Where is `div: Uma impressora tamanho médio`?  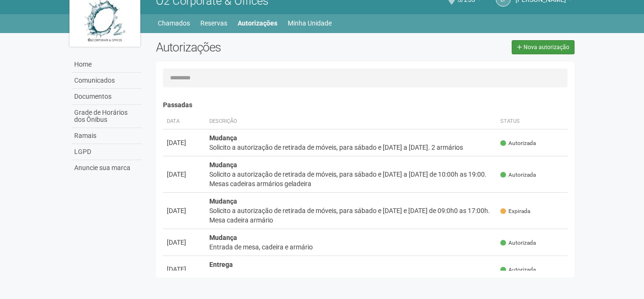
div: Uma impressora tamanho médio is located at coordinates (351, 274).